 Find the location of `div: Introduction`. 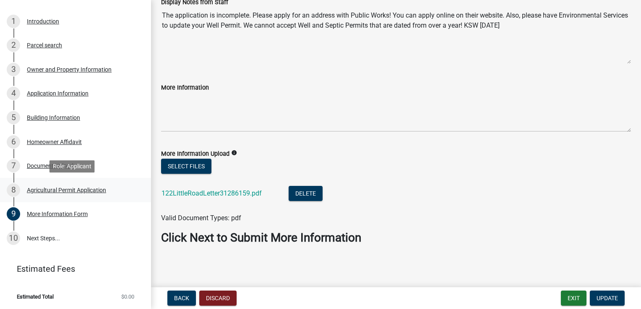

div: Introduction is located at coordinates (43, 21).